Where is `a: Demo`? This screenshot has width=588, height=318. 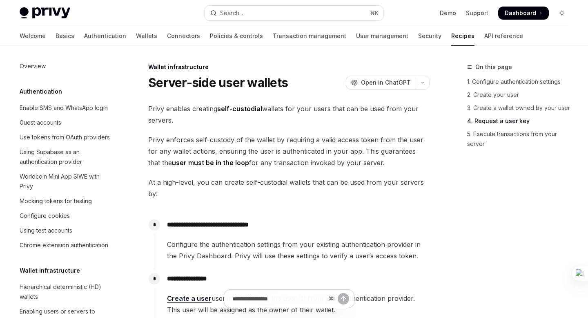
a: Demo is located at coordinates (448, 13).